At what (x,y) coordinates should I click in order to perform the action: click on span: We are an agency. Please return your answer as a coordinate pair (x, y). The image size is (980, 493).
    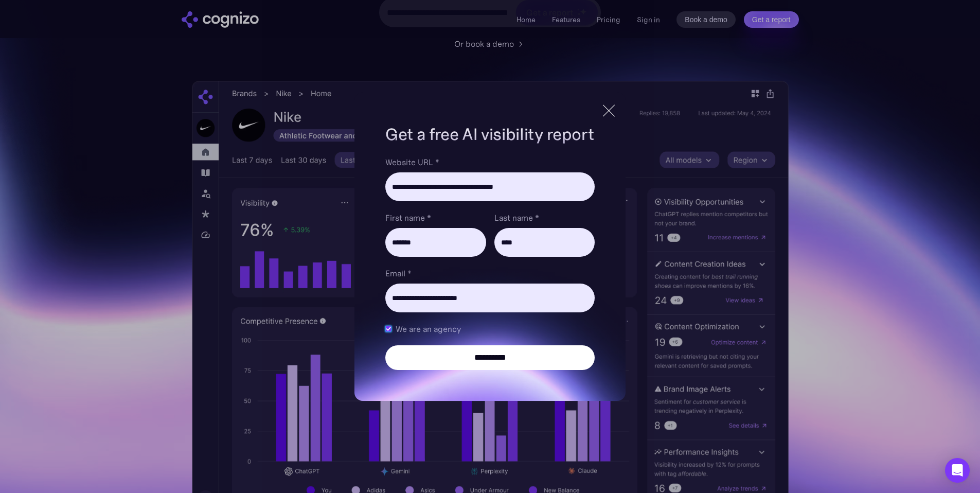
    Looking at the image, I should click on (428, 329).